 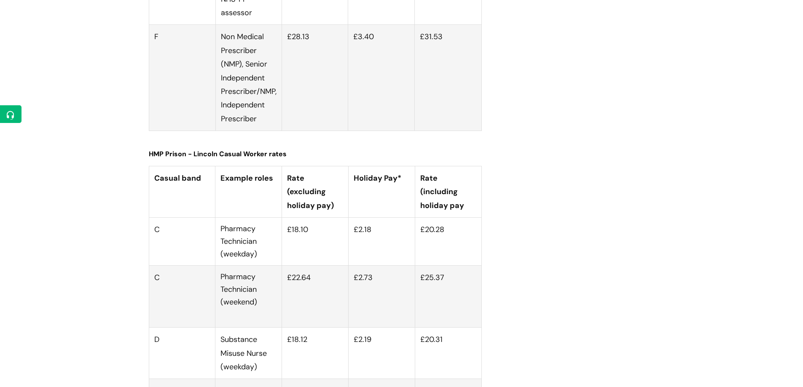 What do you see at coordinates (381, 241) in the screenshot?
I see `td: £2.18` at bounding box center [381, 241].